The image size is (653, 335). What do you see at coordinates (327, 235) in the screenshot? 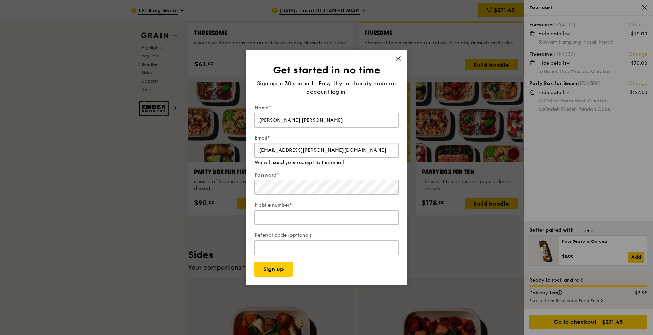
I see `label: Referral code (optional)` at bounding box center [327, 235].